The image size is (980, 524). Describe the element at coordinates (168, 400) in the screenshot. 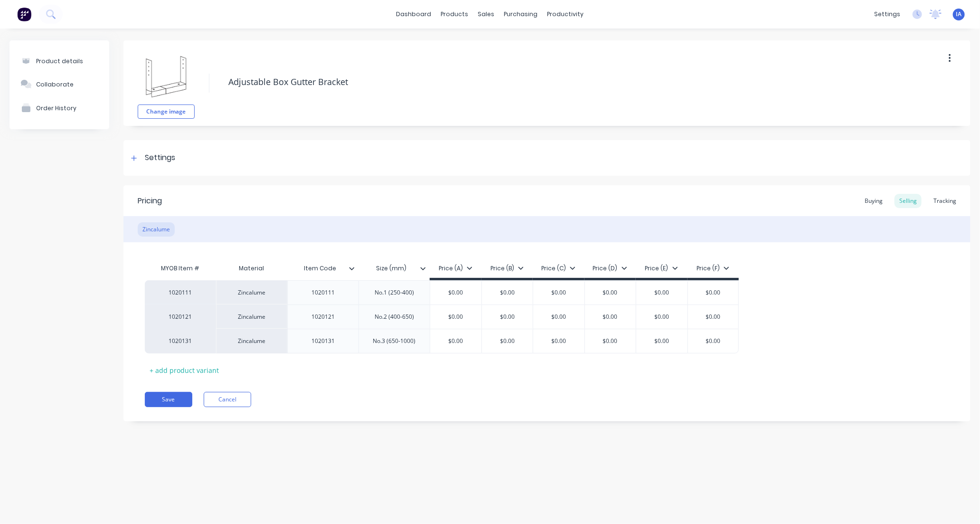

I see `button: Save` at that location.